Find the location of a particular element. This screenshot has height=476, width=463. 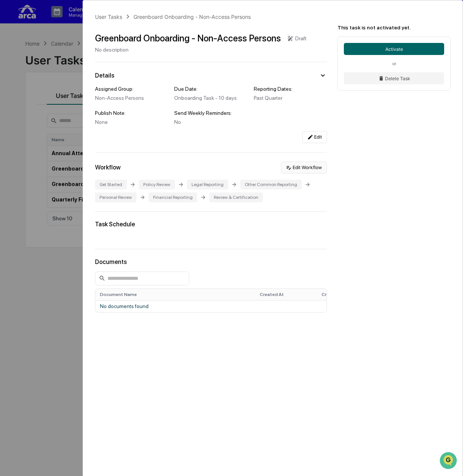

div: Non-Access Persons is located at coordinates (132, 98).